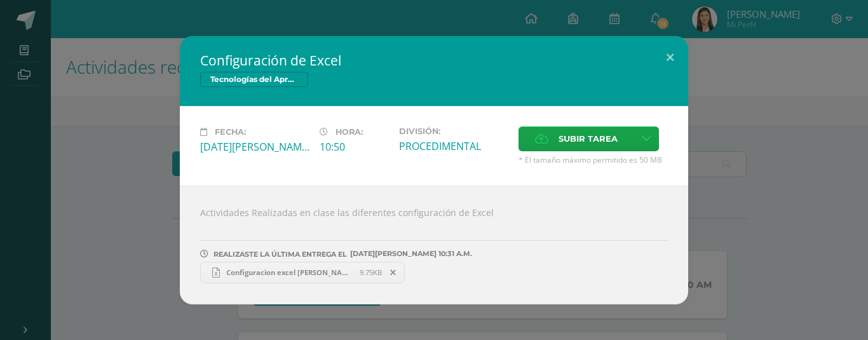  Describe the element at coordinates (254, 79) in the screenshot. I see `span: Tecnologías del Aprendizaje y la Comunicación` at that location.